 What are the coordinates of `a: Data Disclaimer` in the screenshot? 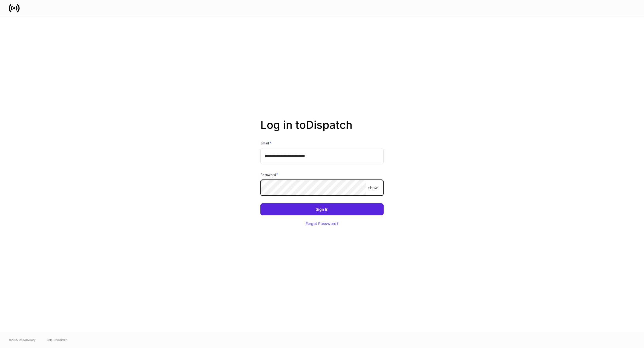 It's located at (57, 340).